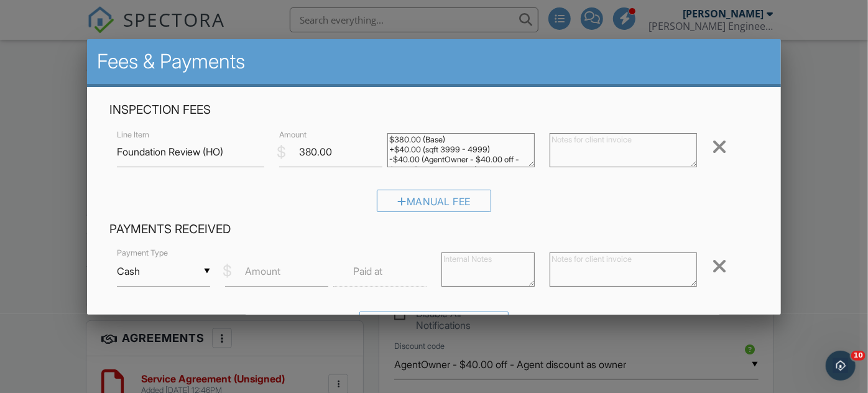 The image size is (868, 393). I want to click on label: Paid at, so click(368, 271).